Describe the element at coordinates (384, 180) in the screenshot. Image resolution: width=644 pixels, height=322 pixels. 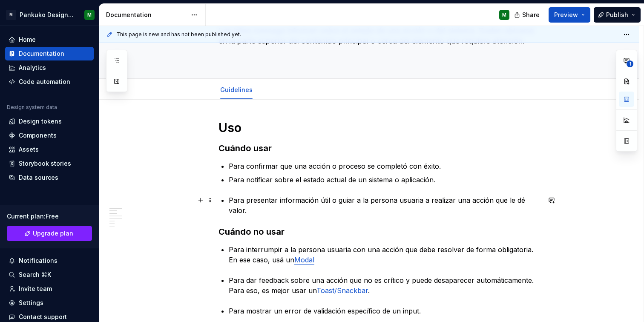
I see `p: Para notificar sobre el estado actual de un sistema o aplicación.` at that location.